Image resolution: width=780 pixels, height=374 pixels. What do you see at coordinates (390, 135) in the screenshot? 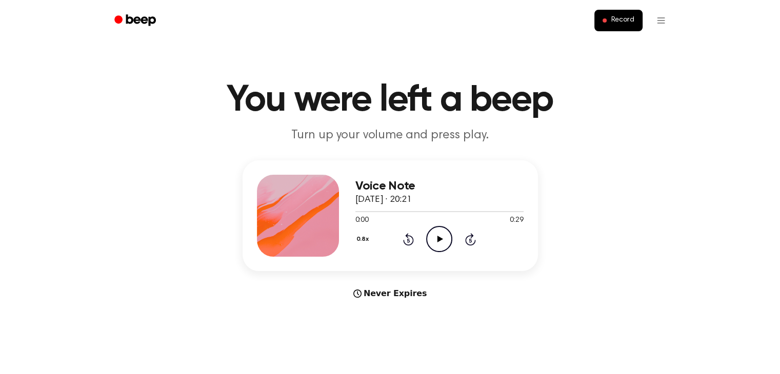
I see `p: Turn up your volume and press play.` at bounding box center [390, 135].